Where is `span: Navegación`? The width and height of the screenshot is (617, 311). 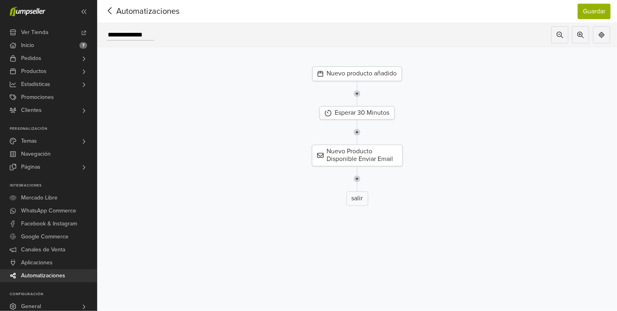
span: Navegación is located at coordinates (36, 154).